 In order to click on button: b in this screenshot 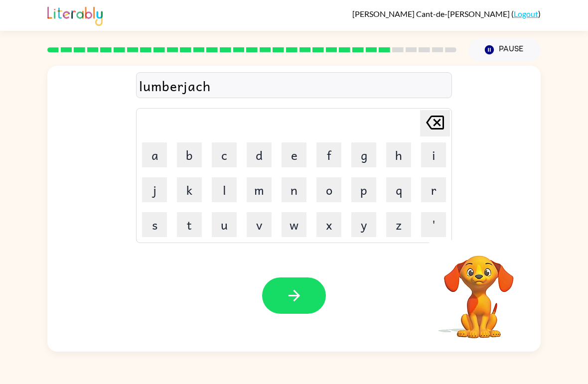, I will do `click(189, 155)`.